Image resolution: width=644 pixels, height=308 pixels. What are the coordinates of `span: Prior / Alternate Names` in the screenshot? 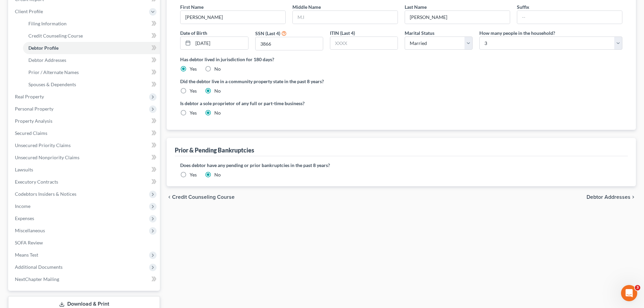 It's located at (53, 72).